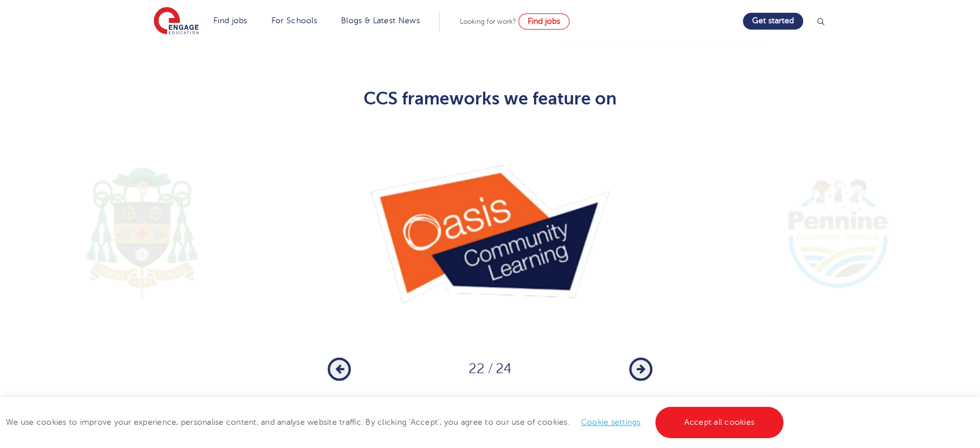 This screenshot has height=448, width=980. What do you see at coordinates (503, 368) in the screenshot?
I see `span: 24` at bounding box center [503, 368].